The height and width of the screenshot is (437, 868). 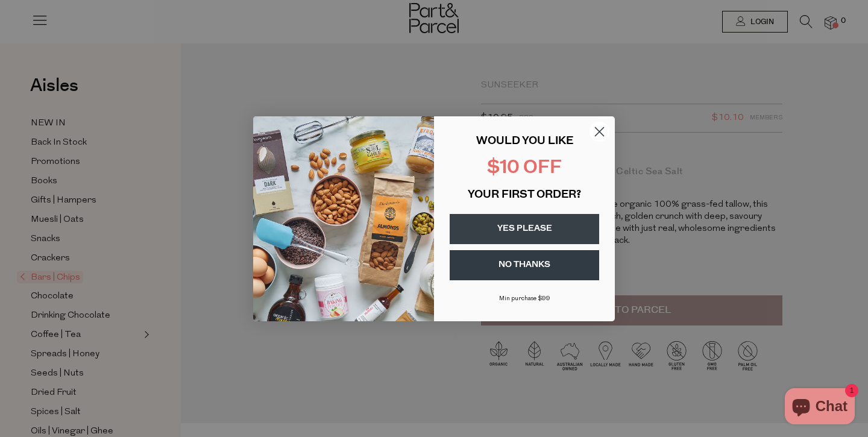 What do you see at coordinates (525, 168) in the screenshot?
I see `span: $10 OFF` at bounding box center [525, 168].